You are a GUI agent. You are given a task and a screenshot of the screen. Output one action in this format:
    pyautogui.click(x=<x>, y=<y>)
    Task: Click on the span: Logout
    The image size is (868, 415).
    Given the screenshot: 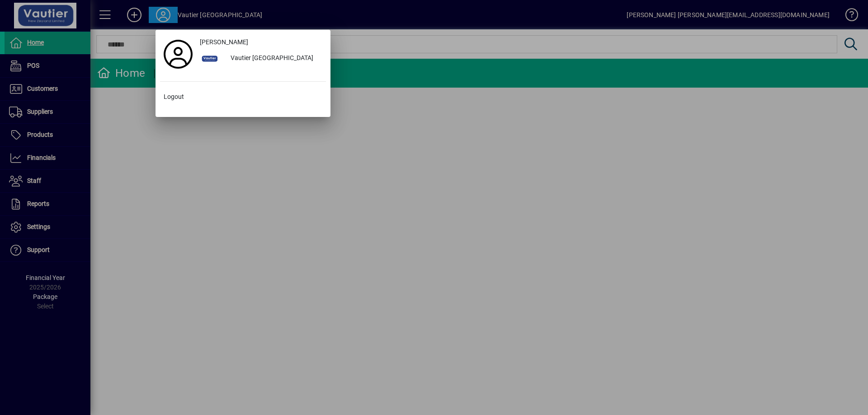 What is the action you would take?
    pyautogui.click(x=174, y=97)
    